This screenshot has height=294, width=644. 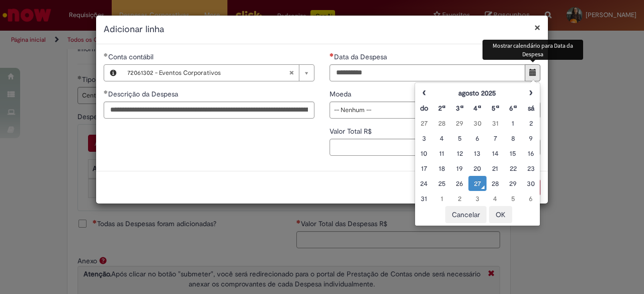 I want to click on button: OK, so click(x=500, y=215).